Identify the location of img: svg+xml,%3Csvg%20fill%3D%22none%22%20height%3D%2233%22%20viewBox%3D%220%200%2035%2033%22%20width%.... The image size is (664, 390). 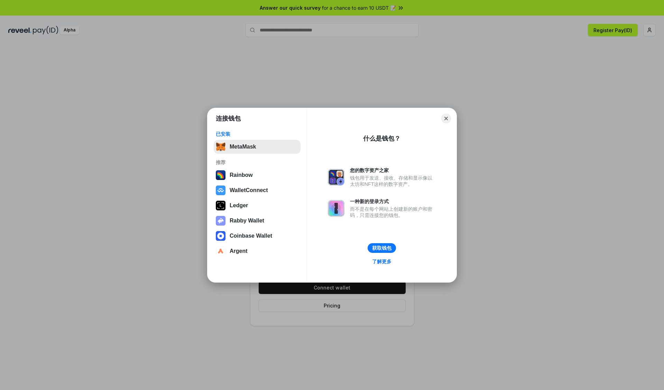
(221, 147).